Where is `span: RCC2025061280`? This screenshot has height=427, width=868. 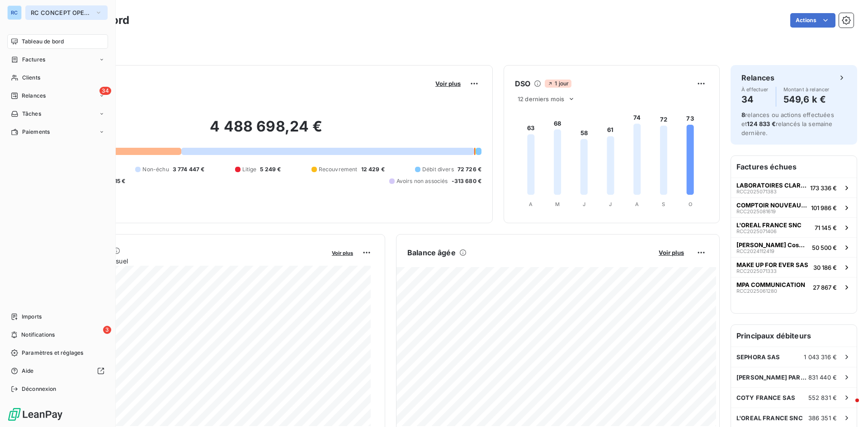
span: RCC2025061280 is located at coordinates (757, 291).